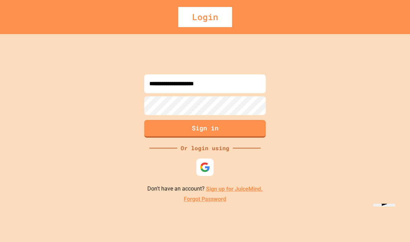 Image resolution: width=410 pixels, height=242 pixels. Describe the element at coordinates (205, 167) in the screenshot. I see `img: google-icon.svg` at that location.